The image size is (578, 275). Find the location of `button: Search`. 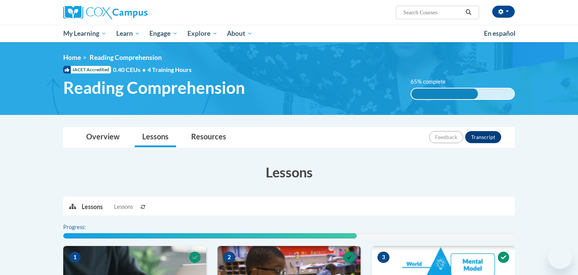

button: Search is located at coordinates (469, 12).